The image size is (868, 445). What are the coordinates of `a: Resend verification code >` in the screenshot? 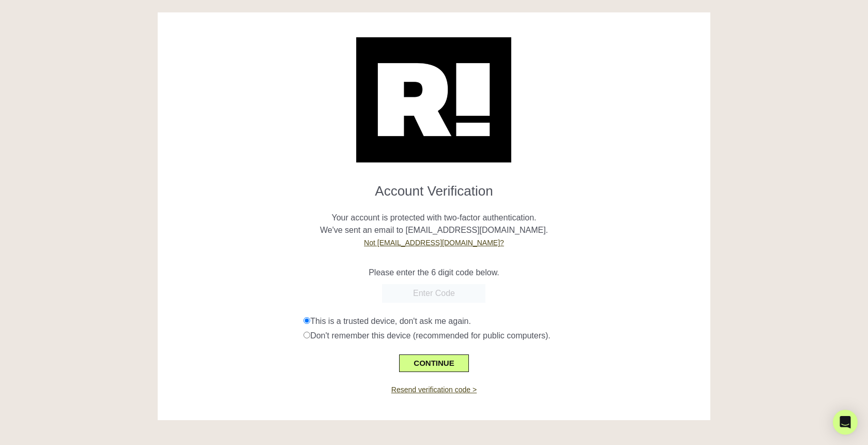 It's located at (434, 389).